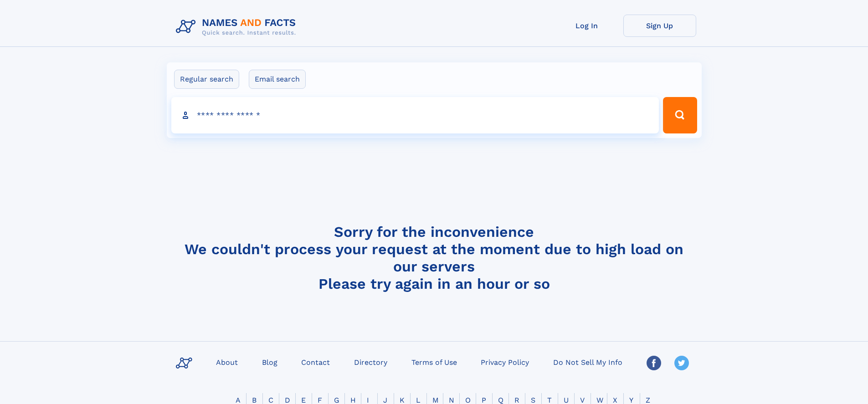  What do you see at coordinates (434, 258) in the screenshot?
I see `h4: Sorry for the inconvenience We couldn't process your request at the moment due to high load on ou...` at bounding box center [434, 258].